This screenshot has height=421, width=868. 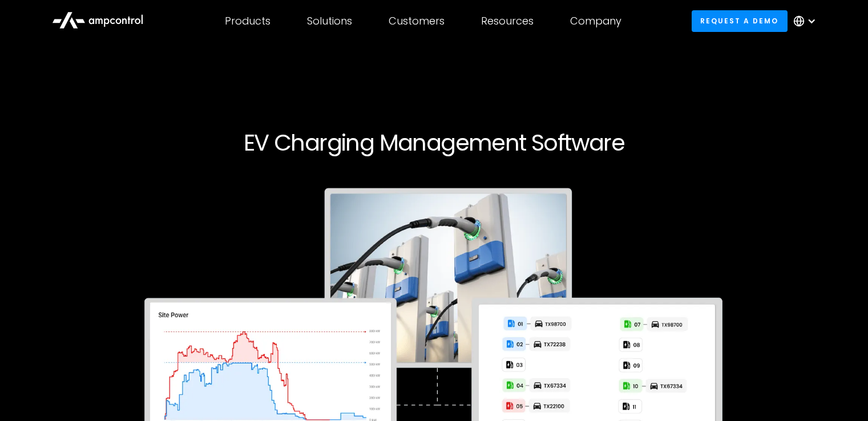 What do you see at coordinates (329, 21) in the screenshot?
I see `div: Solutions` at bounding box center [329, 21].